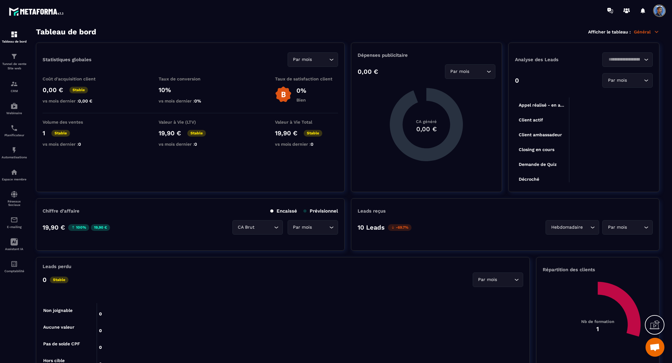  I want to click on p: E-mailing, so click(14, 227).